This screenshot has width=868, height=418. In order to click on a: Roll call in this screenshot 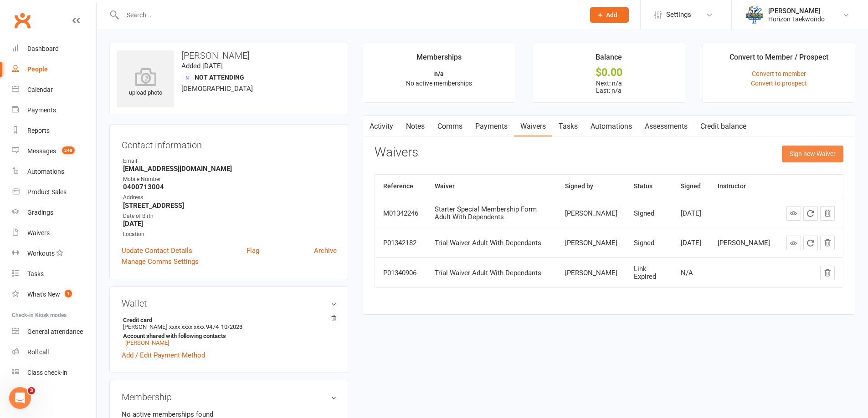, I will do `click(54, 352)`.